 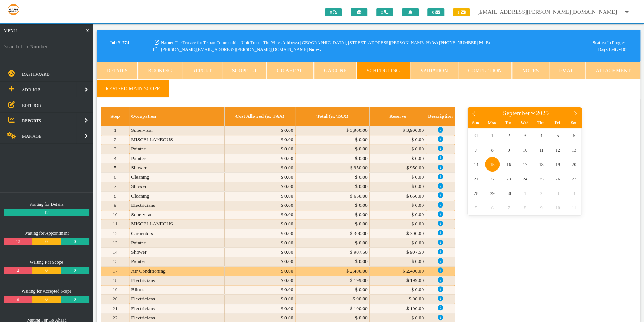 What do you see at coordinates (177, 290) in the screenshot?
I see `td: Blinds` at bounding box center [177, 290].